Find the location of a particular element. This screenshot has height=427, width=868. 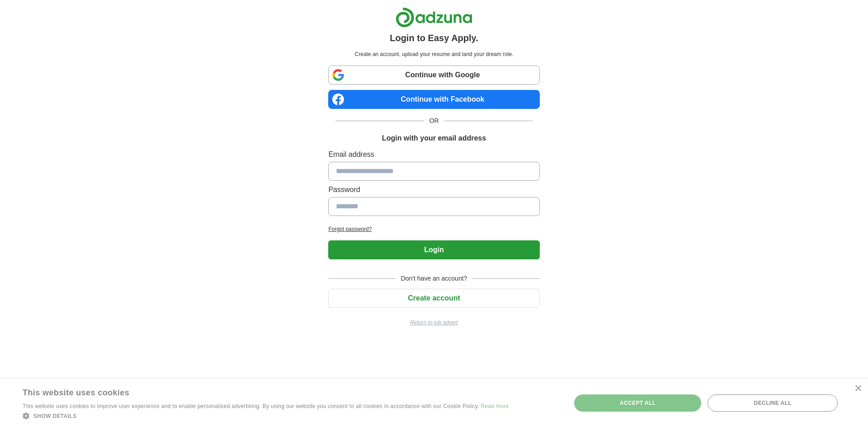

a: Continue with Facebook is located at coordinates (433, 99).